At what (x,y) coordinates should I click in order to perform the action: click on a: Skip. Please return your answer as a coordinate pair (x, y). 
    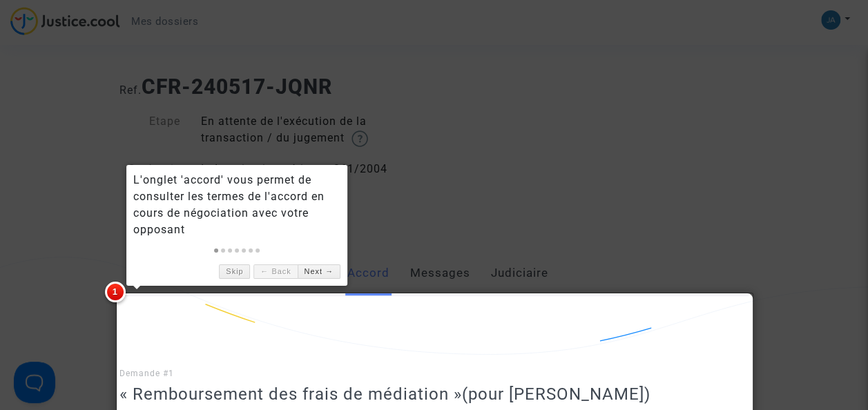
    Looking at the image, I should click on (234, 271).